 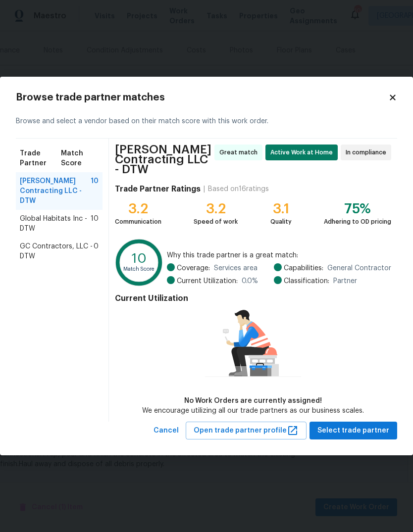 I want to click on text: 10, so click(x=139, y=258).